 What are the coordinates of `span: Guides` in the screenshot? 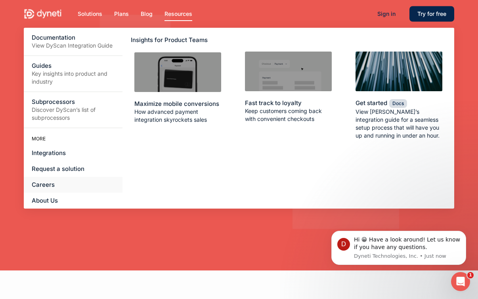 It's located at (42, 65).